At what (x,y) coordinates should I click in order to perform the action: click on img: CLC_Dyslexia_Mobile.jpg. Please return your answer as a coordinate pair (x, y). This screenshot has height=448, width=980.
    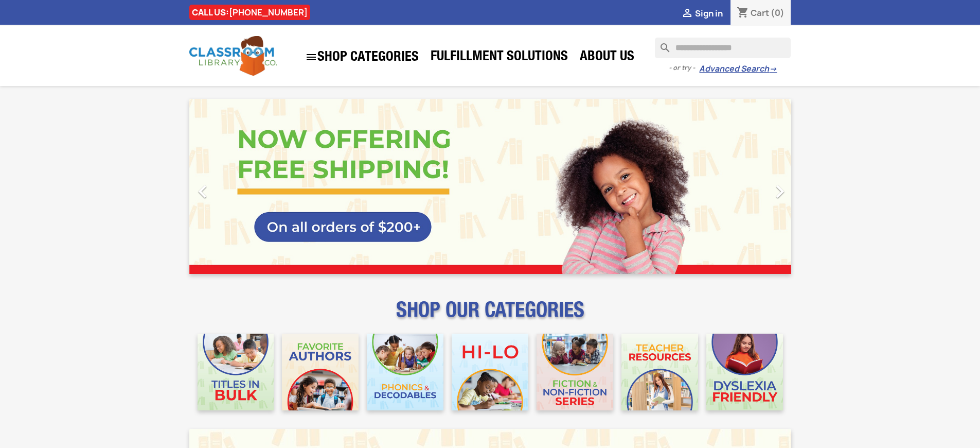
    Looking at the image, I should click on (745, 372).